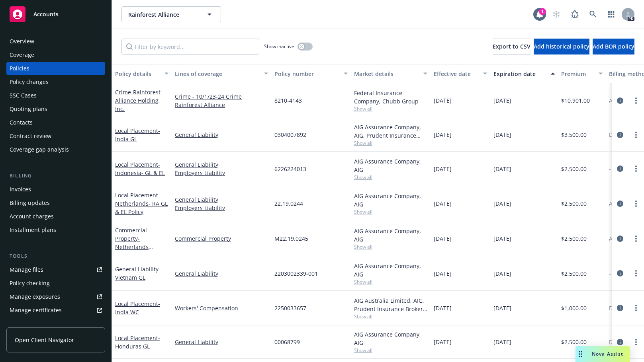 The height and width of the screenshot is (362, 644). What do you see at coordinates (391, 74) in the screenshot?
I see `button: Market details` at bounding box center [391, 74].